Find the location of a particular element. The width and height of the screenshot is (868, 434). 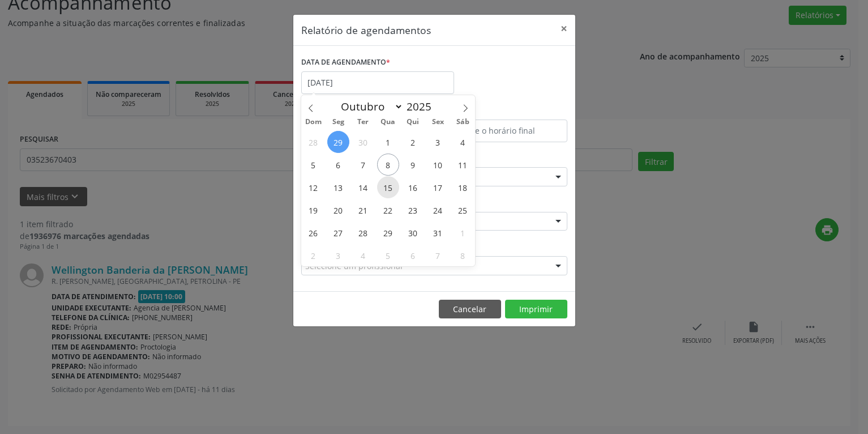

span: Outubro 23, 2025 is located at coordinates (413, 209).